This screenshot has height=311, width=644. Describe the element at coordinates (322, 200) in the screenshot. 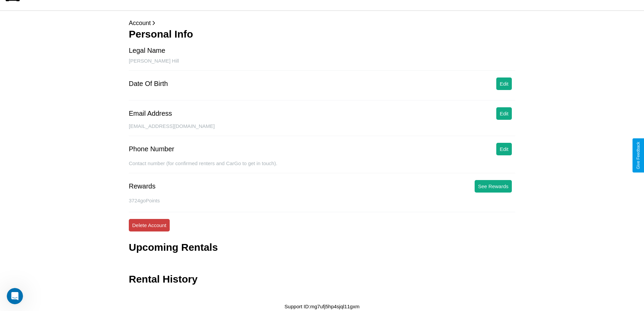

I see `p: 3724 goPoints` at that location.